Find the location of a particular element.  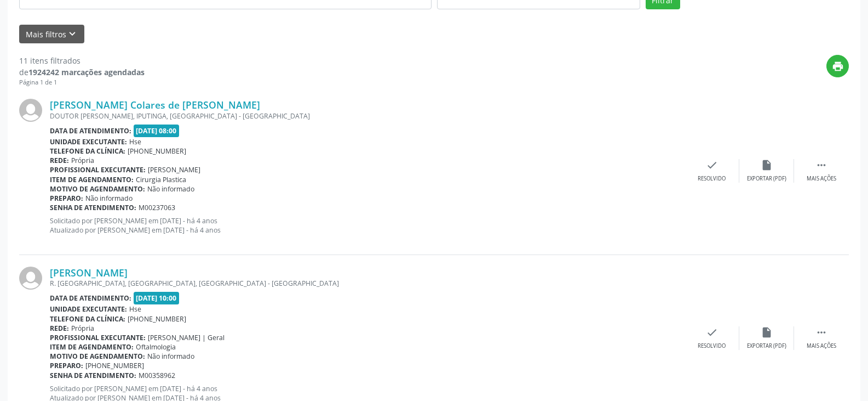

span: Oftalmologia is located at coordinates (156, 346).